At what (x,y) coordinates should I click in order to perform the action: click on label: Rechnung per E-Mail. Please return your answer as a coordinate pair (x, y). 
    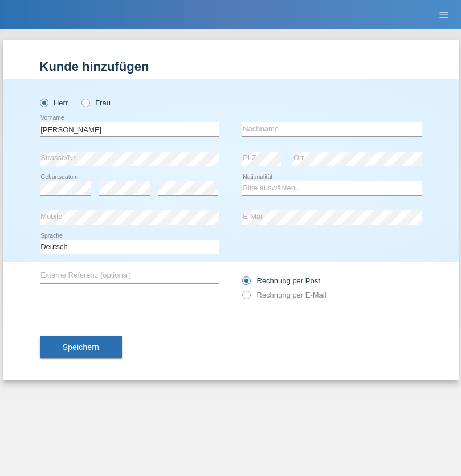
    Looking at the image, I should click on (284, 295).